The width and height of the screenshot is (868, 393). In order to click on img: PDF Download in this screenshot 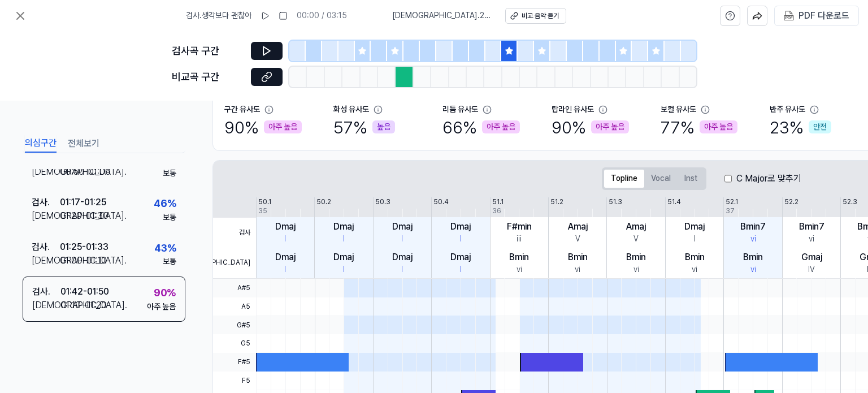, I will do `click(789, 16)`.